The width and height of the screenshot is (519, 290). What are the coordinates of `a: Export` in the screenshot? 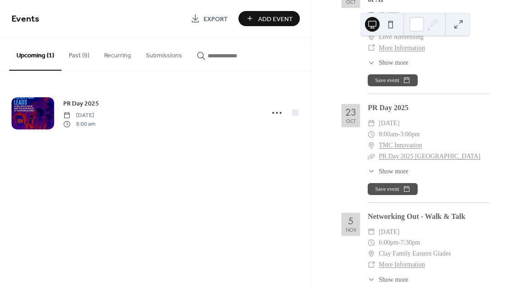 It's located at (209, 18).